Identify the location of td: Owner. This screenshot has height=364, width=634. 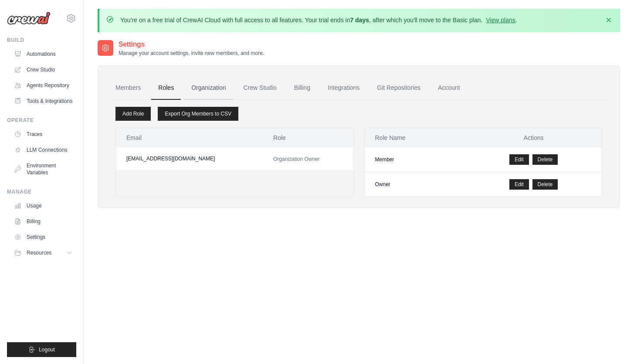
(415, 184).